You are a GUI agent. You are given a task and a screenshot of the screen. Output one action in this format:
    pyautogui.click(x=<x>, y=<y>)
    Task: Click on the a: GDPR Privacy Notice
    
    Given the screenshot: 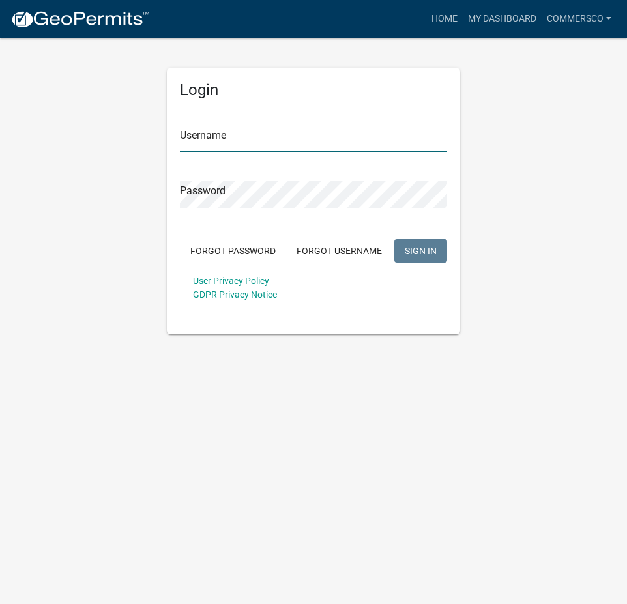 What is the action you would take?
    pyautogui.click(x=235, y=295)
    